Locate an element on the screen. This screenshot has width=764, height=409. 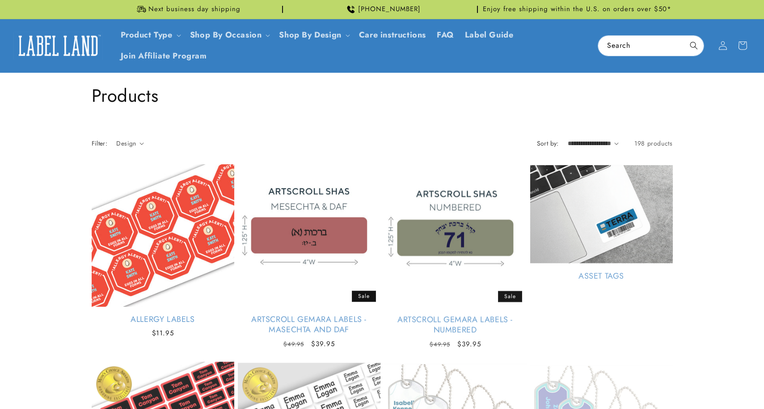
a: FAQ is located at coordinates (445, 35).